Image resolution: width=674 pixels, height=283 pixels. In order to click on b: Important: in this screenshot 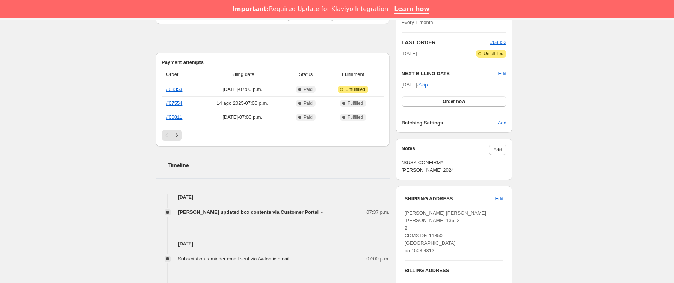, I will do `click(251, 9)`.